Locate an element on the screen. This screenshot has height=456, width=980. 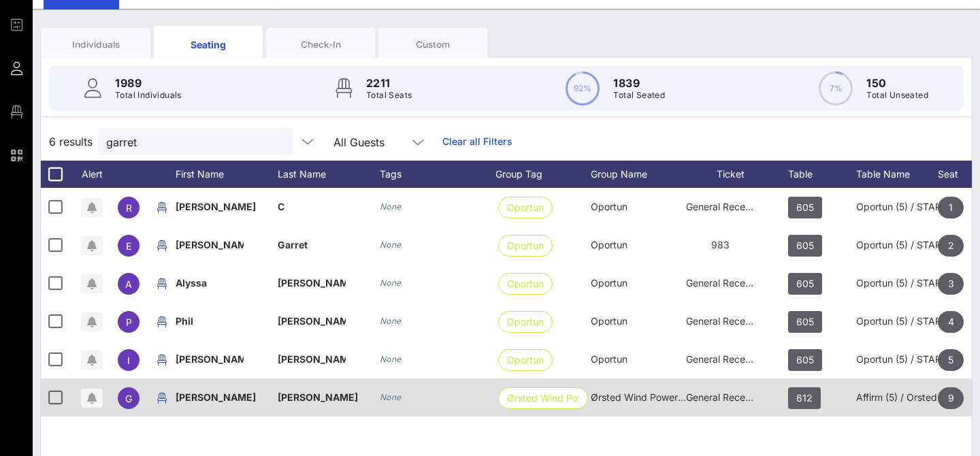
div: Group Name is located at coordinates (638, 174).